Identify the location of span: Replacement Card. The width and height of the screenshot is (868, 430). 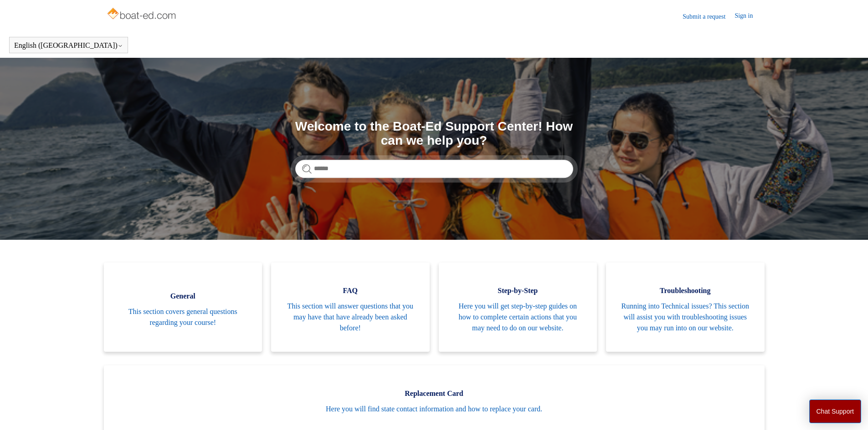
(434, 394).